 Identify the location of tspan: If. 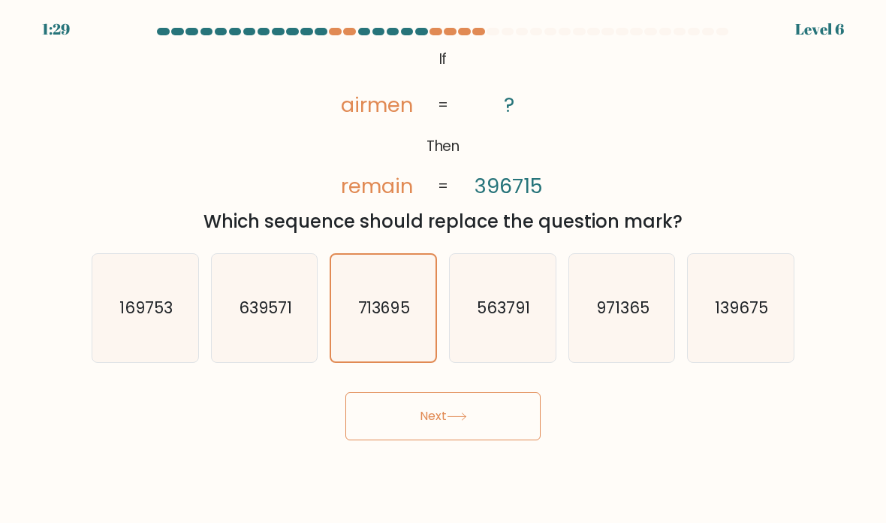
(442, 59).